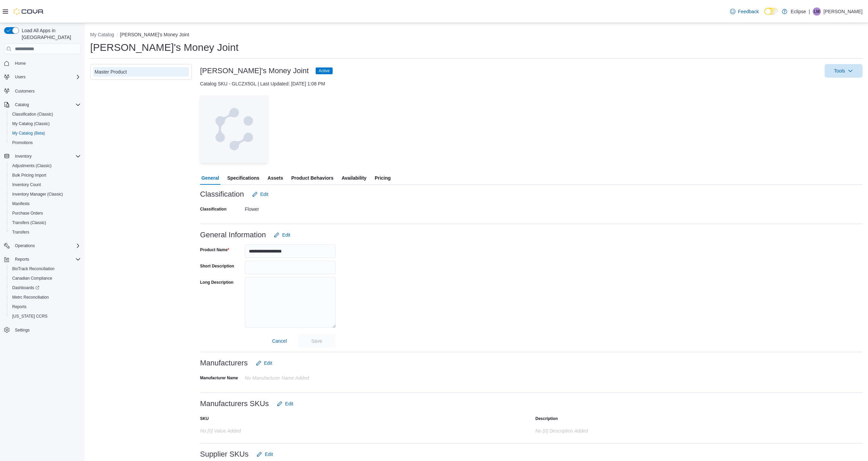 The image size is (868, 461). I want to click on button: Settings, so click(42, 330).